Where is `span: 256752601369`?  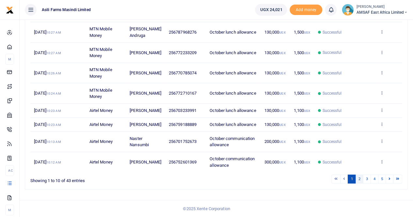
span: 256752601369 is located at coordinates (183, 162).